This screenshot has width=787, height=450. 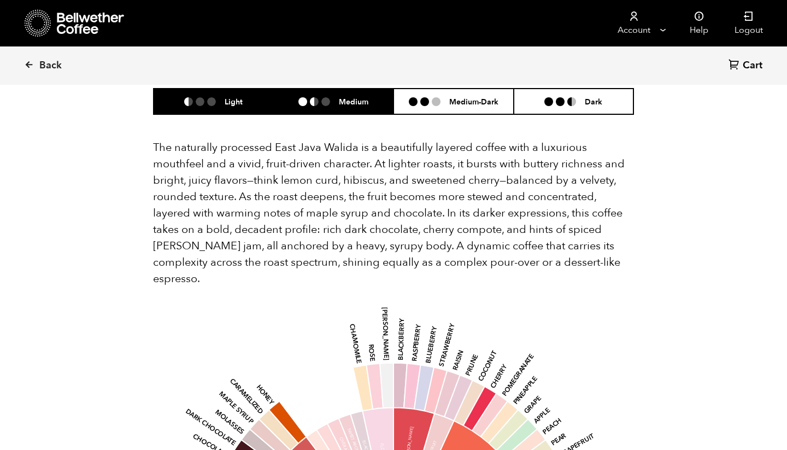 I want to click on h6: Medium-Dark, so click(x=474, y=101).